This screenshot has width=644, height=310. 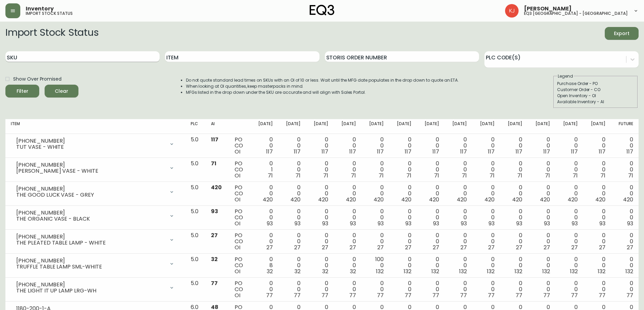 What do you see at coordinates (512, 11) in the screenshot?
I see `img: 24a625d34e264d2520941288c4a55f8e` at bounding box center [512, 11].